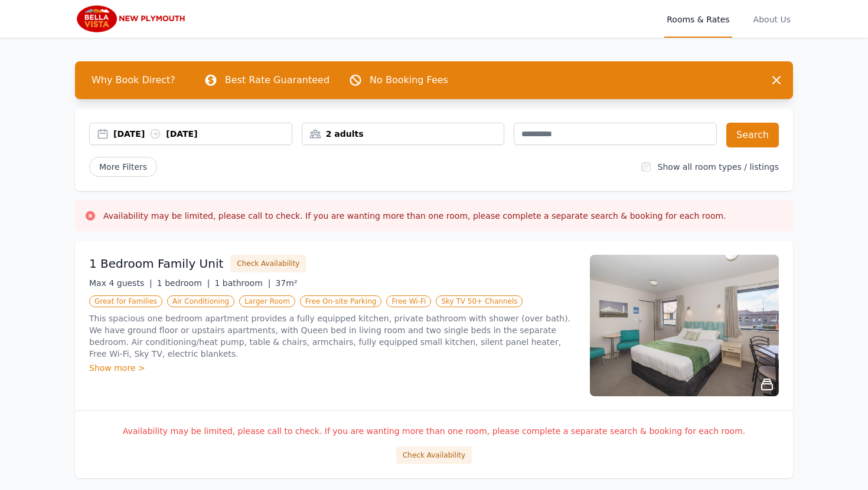 The height and width of the screenshot is (490, 868). Describe the element at coordinates (332, 368) in the screenshot. I see `div: Show more >` at that location.